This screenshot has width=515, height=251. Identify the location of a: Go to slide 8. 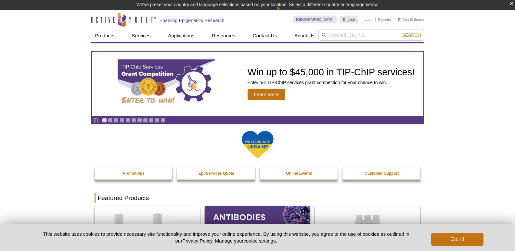
(145, 120).